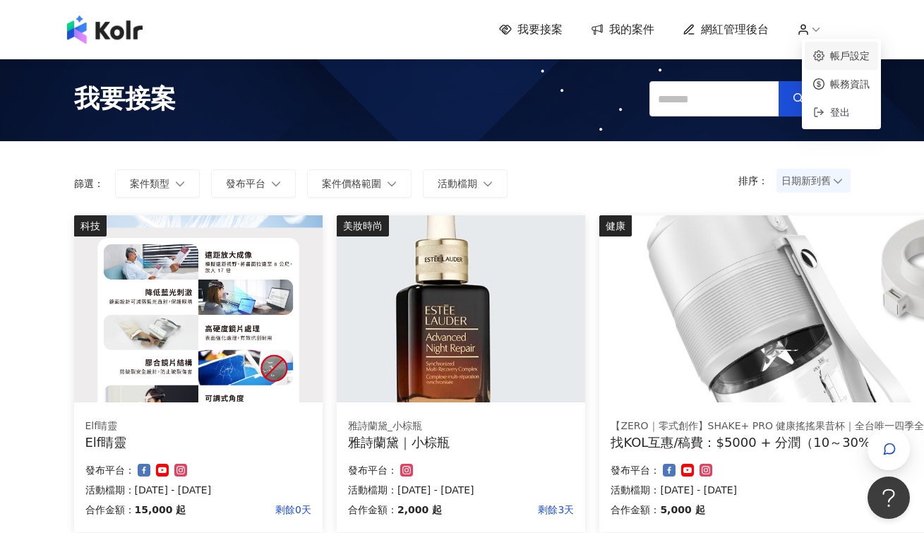 This screenshot has height=533, width=924. Describe the element at coordinates (89, 184) in the screenshot. I see `p: 篩選：` at that location.